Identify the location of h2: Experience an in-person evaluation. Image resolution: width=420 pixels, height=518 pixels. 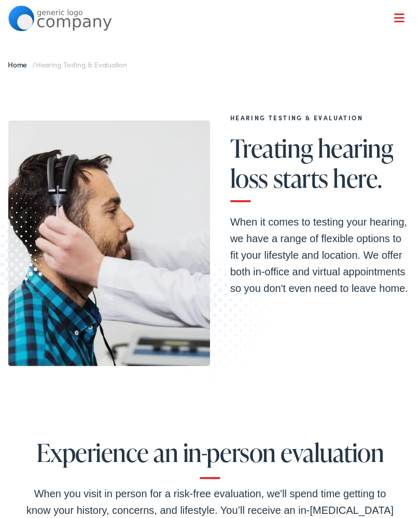
(210, 459).